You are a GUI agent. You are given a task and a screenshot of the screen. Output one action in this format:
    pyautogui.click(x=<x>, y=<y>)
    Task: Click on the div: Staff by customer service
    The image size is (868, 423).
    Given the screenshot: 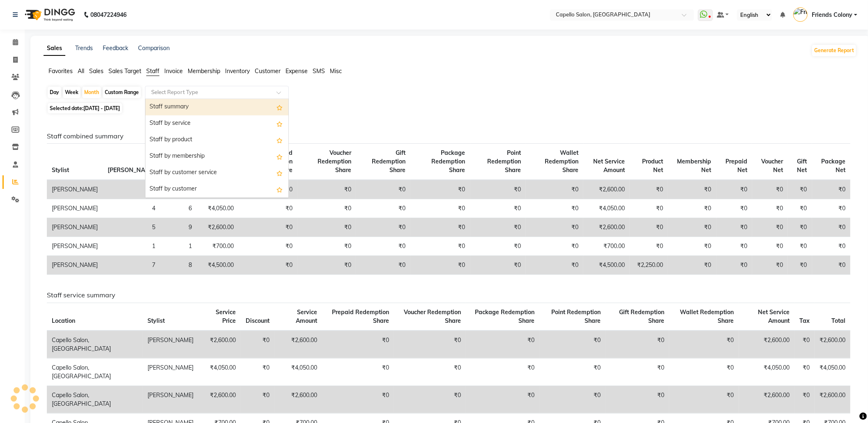 What is the action you would take?
    pyautogui.click(x=217, y=173)
    